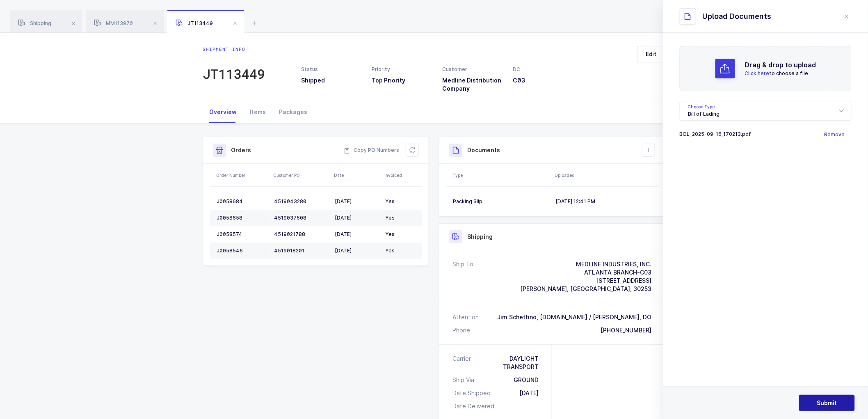 The image size is (868, 419). Describe the element at coordinates (242, 235) in the screenshot. I see `div: J0058574` at that location.